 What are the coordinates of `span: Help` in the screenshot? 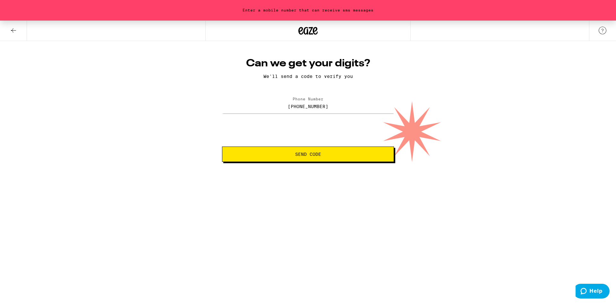 It's located at (20, 7).